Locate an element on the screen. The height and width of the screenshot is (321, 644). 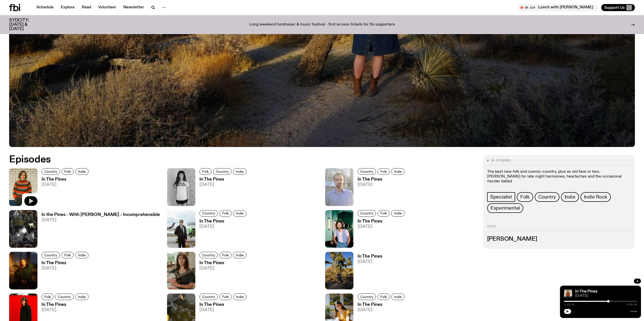
span: 85 episodes is located at coordinates (501, 160).